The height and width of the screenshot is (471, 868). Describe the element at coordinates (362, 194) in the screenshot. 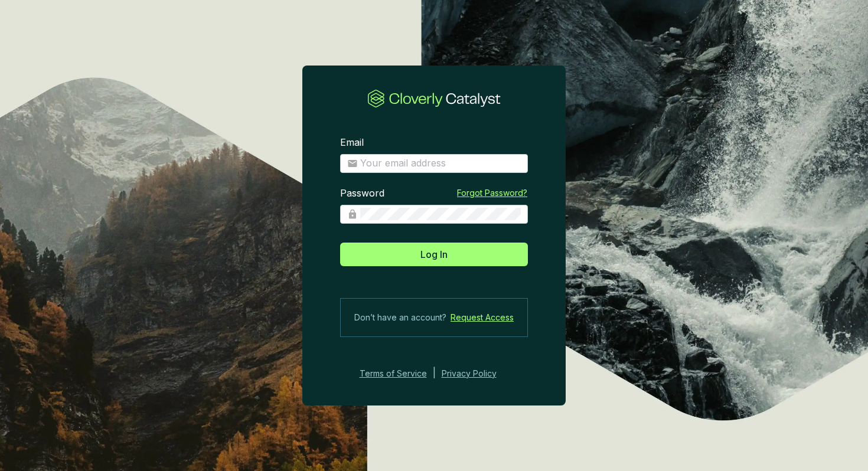

I see `label: Password` at that location.